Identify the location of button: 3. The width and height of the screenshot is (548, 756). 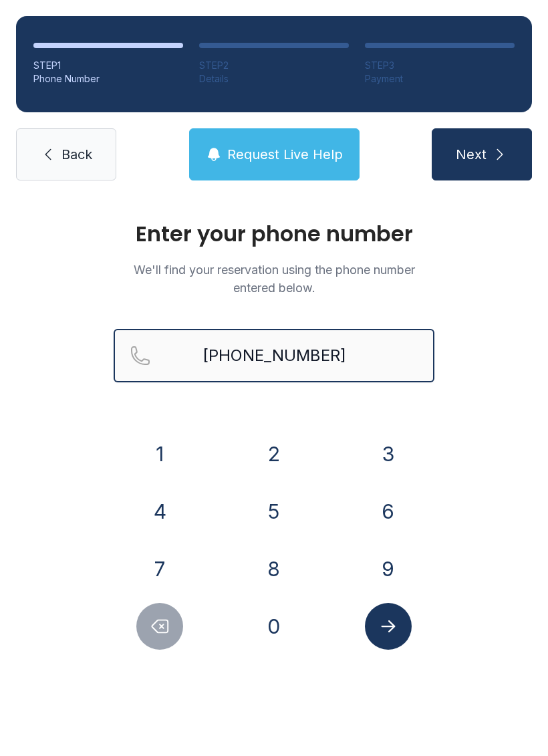
(388, 454).